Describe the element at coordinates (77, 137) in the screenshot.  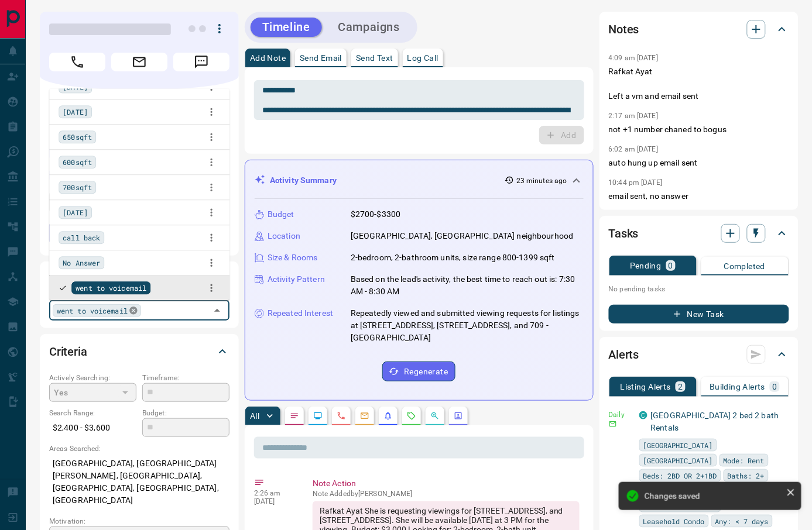
I see `span: 650sqft` at that location.